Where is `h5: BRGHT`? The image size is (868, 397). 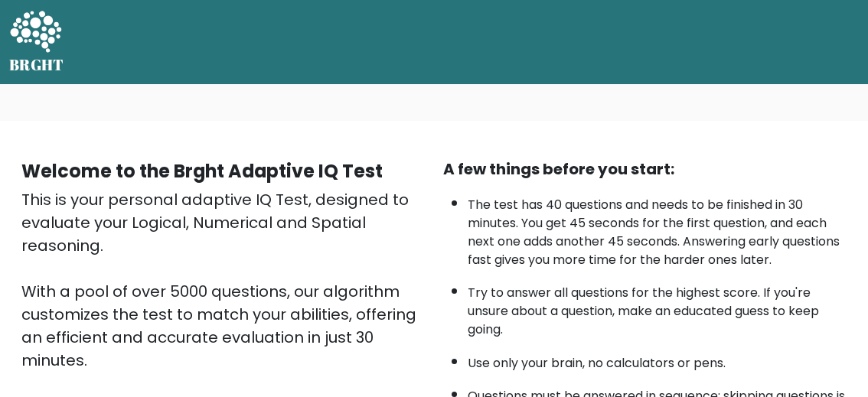
h5: BRGHT is located at coordinates (36, 65).